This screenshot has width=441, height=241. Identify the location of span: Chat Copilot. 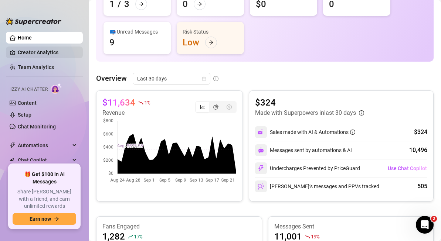
(44, 160).